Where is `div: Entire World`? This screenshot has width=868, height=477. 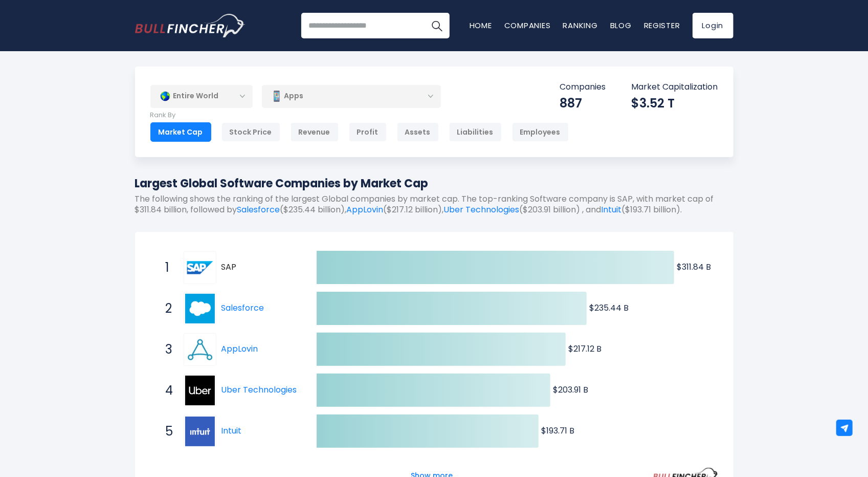 div: Entire World is located at coordinates (202, 96).